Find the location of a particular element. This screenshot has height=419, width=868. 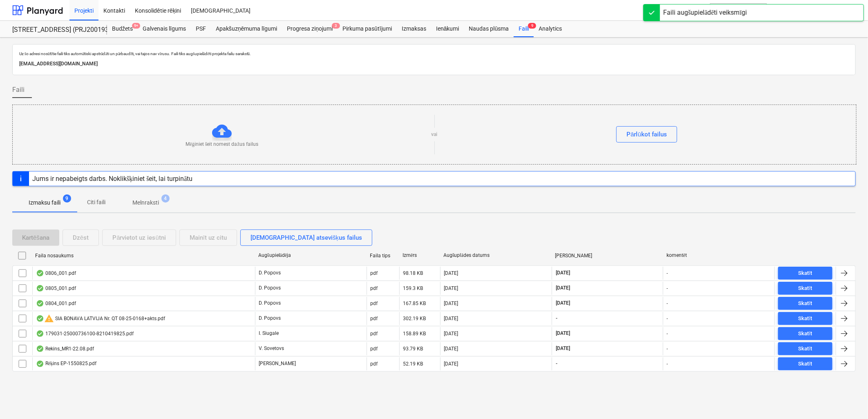

p: Mēģiniet šeit nomest dažus failus is located at coordinates (222, 144).